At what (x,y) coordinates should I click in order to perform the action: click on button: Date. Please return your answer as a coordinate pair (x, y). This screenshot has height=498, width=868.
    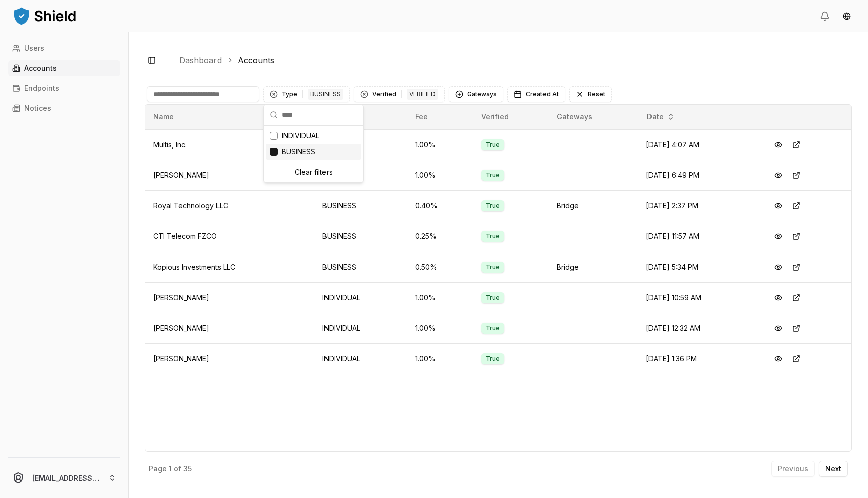
    Looking at the image, I should click on (661, 117).